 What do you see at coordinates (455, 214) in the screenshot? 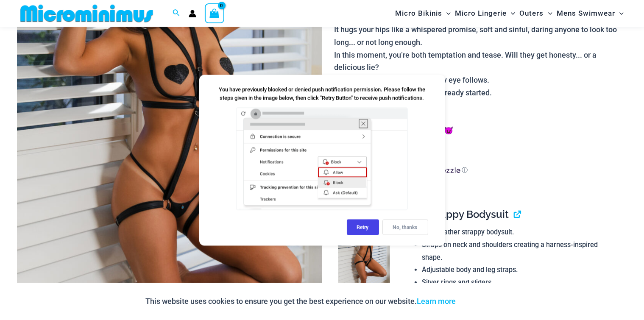
I see `span: 1905 Strappy Bodysuit` at bounding box center [455, 214].